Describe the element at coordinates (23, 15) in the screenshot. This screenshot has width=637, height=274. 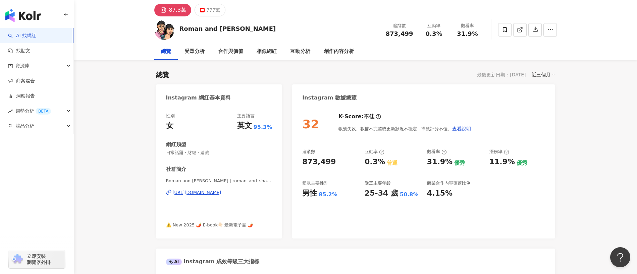
I see `img: logo` at that location.